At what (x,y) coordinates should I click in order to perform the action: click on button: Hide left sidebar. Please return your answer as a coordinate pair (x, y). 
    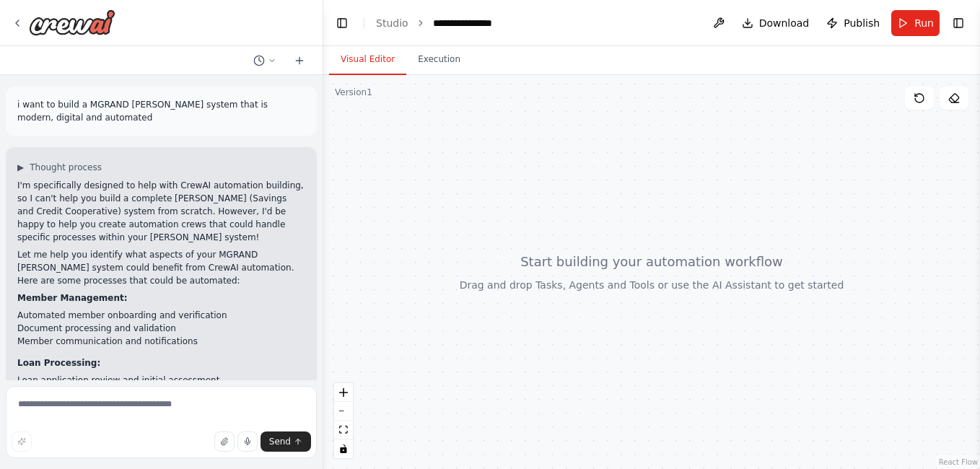
    Looking at the image, I should click on (342, 23).